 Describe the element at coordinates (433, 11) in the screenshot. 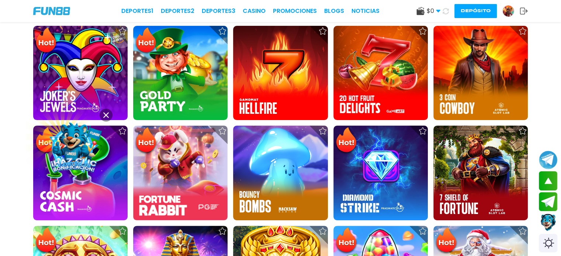

I see `span: $ 0` at that location.